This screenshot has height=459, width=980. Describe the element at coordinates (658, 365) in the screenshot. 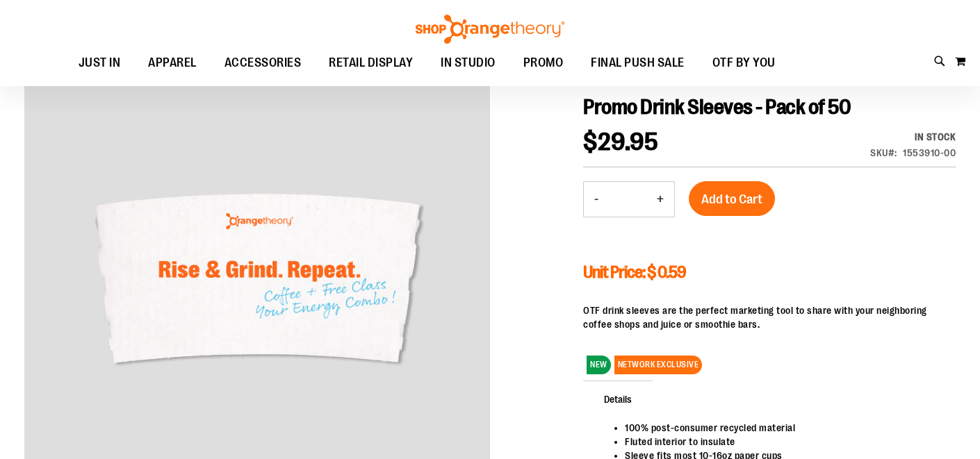

I see `span: NETWORK EXCLUSIVE` at that location.